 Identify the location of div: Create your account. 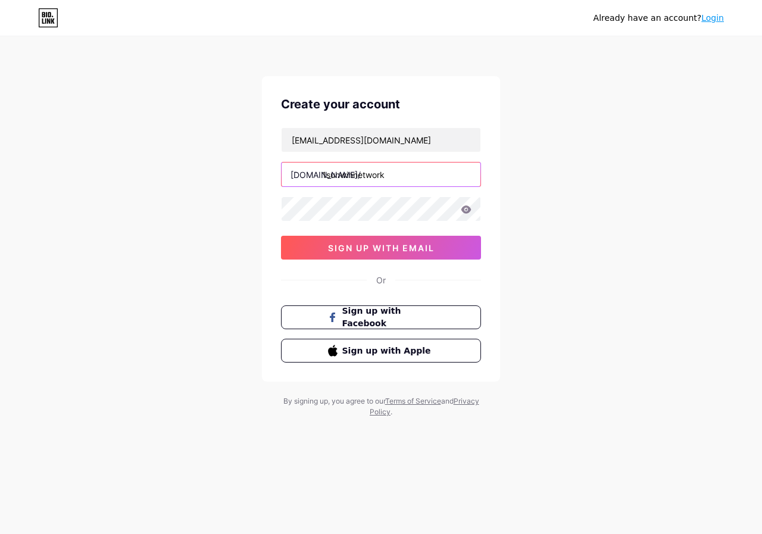
(381, 104).